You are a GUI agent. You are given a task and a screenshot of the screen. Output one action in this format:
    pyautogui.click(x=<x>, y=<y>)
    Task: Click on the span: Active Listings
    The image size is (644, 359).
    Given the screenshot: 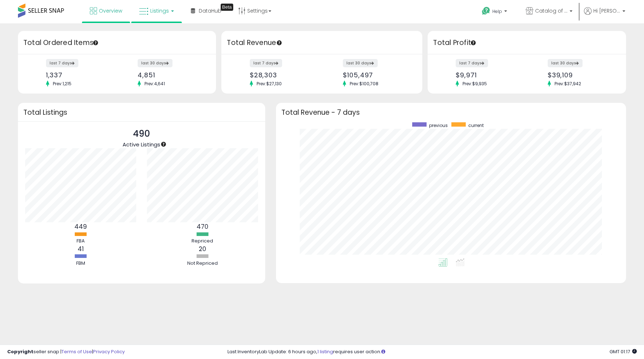 What is the action you would take?
    pyautogui.click(x=142, y=144)
    